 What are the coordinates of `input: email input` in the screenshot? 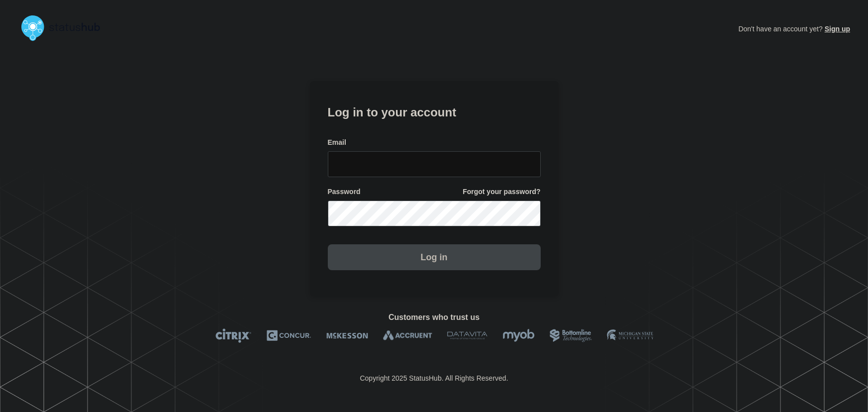 It's located at (434, 164).